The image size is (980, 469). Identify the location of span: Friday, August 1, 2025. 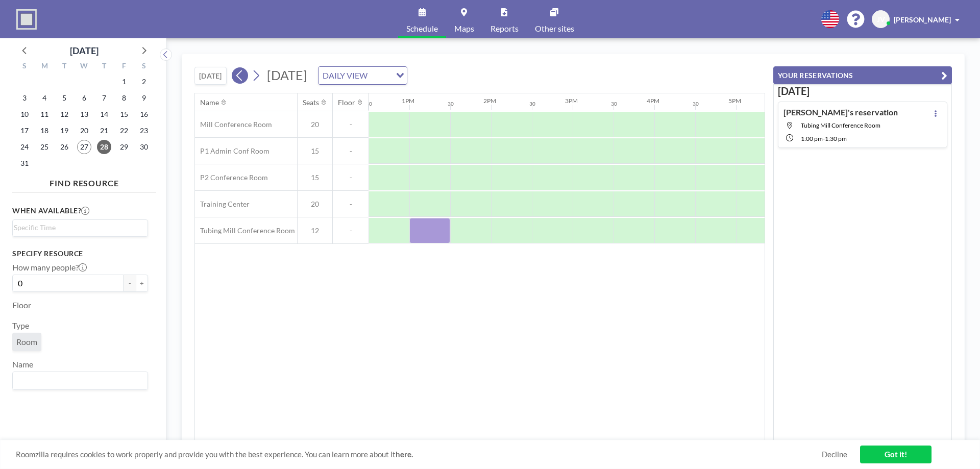
(124, 81).